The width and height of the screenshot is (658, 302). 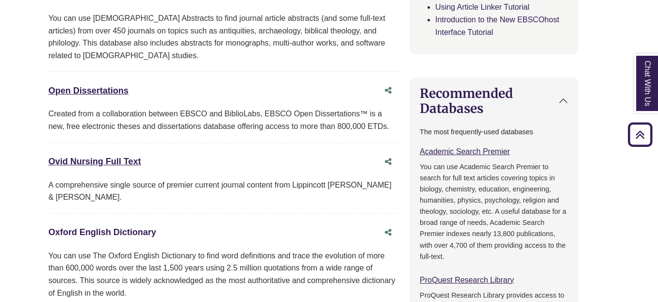 I want to click on a: Oxford English Dictionary, so click(x=102, y=232).